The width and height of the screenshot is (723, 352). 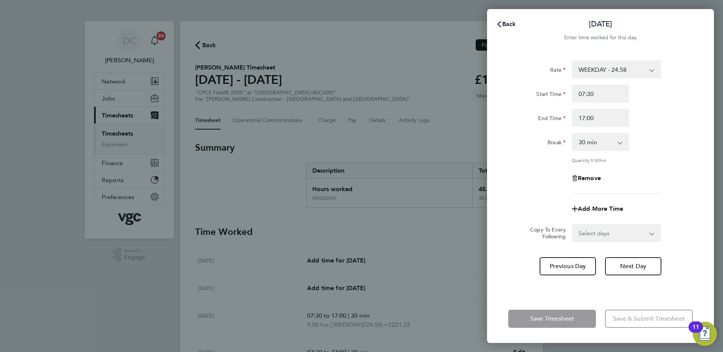 What do you see at coordinates (595, 160) in the screenshot?
I see `span: 9.00` at bounding box center [595, 160].